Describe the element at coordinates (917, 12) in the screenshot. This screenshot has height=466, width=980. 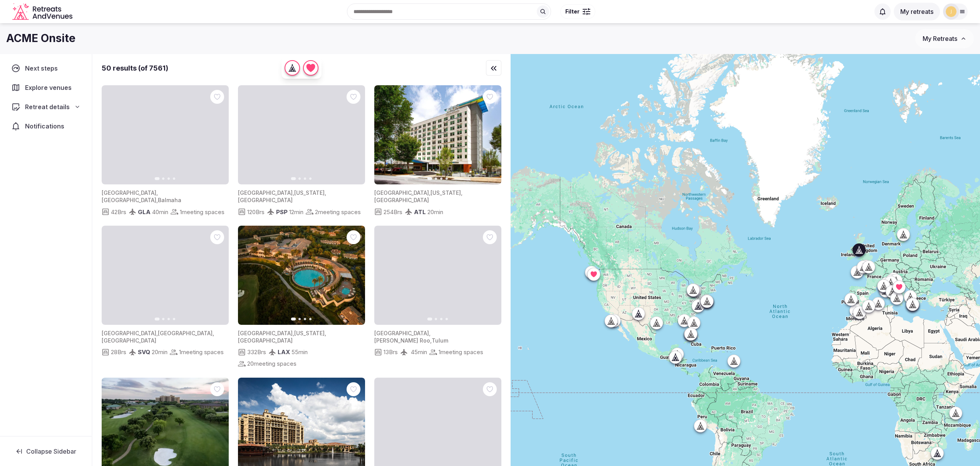
I see `a: My retreats` at that location.